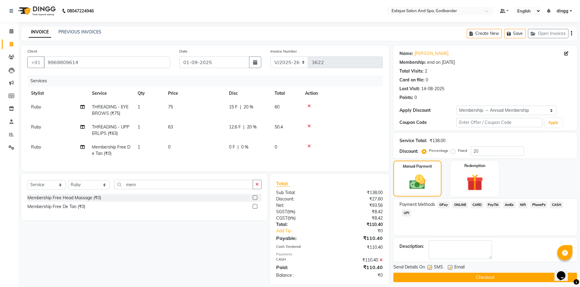 Image resolution: width=580 pixels, height=287 pixels. Describe the element at coordinates (474, 166) in the screenshot. I see `label: Redemption` at that location.